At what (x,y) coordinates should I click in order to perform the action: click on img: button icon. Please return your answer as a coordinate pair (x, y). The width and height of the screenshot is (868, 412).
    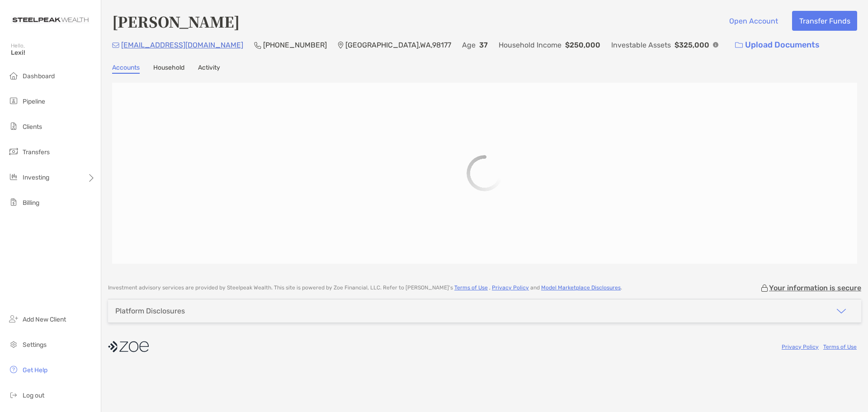
    Looking at the image, I should click on (738, 45).